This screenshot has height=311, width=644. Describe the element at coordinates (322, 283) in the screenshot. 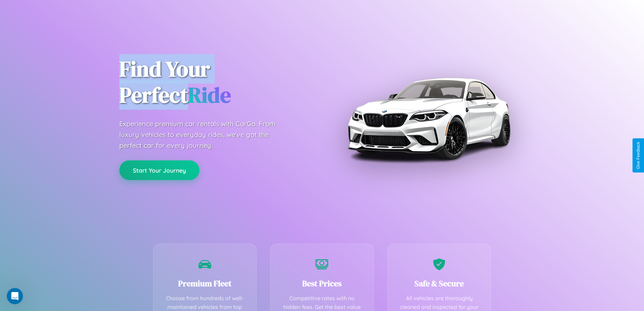

I see `h3: Best Prices` at that location.